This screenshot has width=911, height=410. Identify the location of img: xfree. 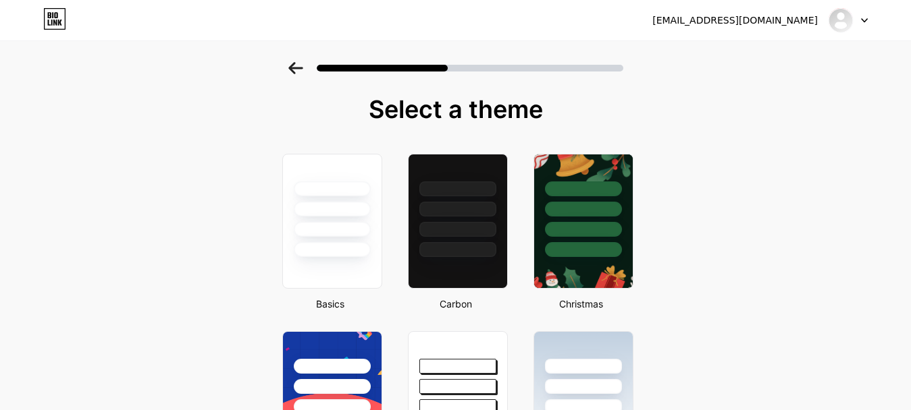
(840, 20).